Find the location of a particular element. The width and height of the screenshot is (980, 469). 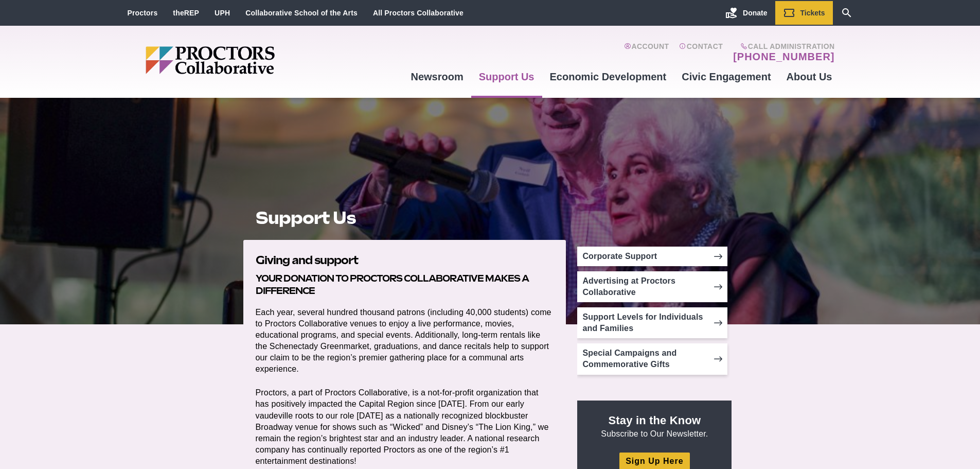

p: Proctors, a part of Proctors Collaborative, is a not-for-profit organization that has positively ... is located at coordinates (405, 426).